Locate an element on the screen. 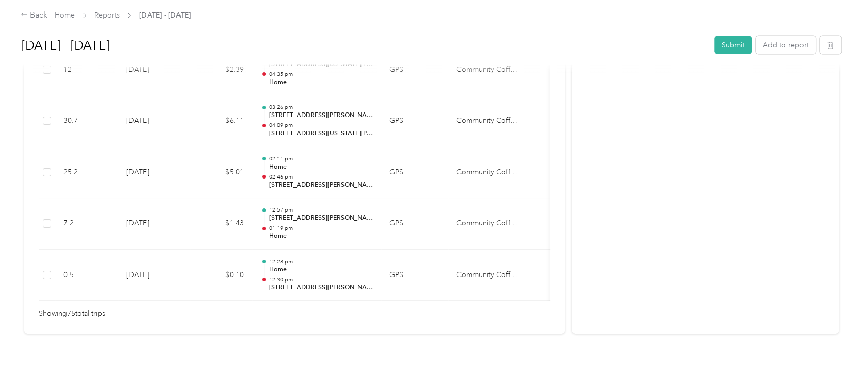 The width and height of the screenshot is (868, 388). div: Back is located at coordinates (34, 16).